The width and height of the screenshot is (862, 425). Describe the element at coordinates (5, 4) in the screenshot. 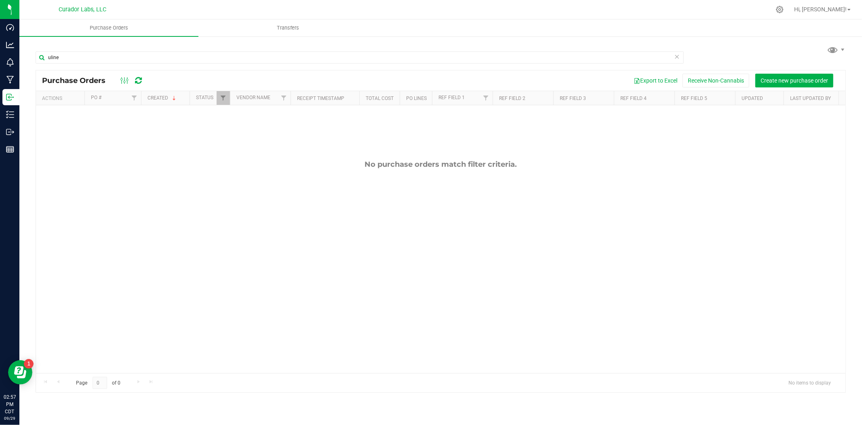

I see `span: 1` at that location.